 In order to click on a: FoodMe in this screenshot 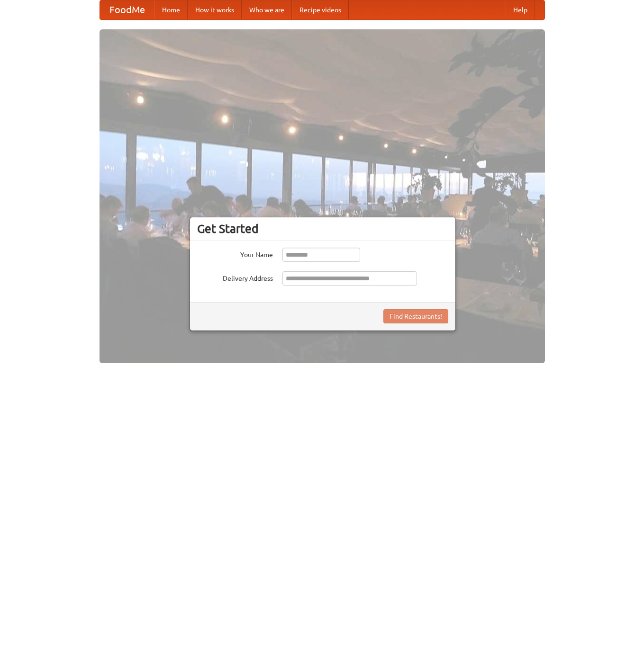, I will do `click(127, 10)`.